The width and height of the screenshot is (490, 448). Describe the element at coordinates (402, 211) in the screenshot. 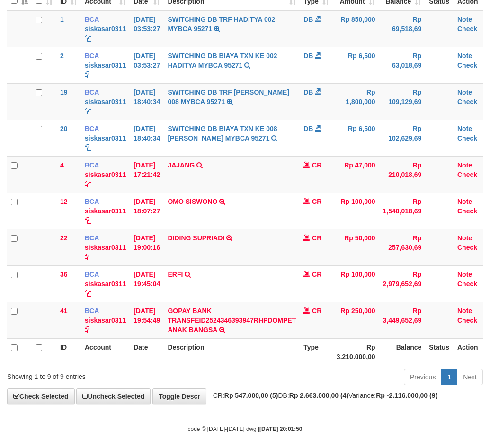

I see `td: Rp 1,540,018,69` at that location.